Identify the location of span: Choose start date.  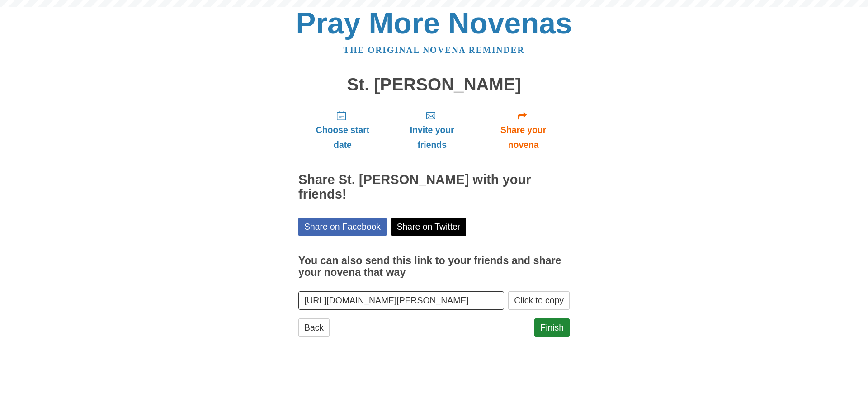
(342, 137).